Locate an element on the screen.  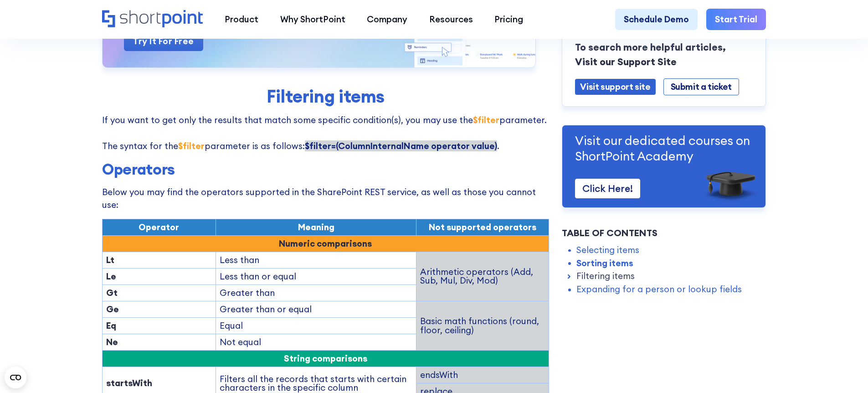
a: Click Here! is located at coordinates (608, 188).